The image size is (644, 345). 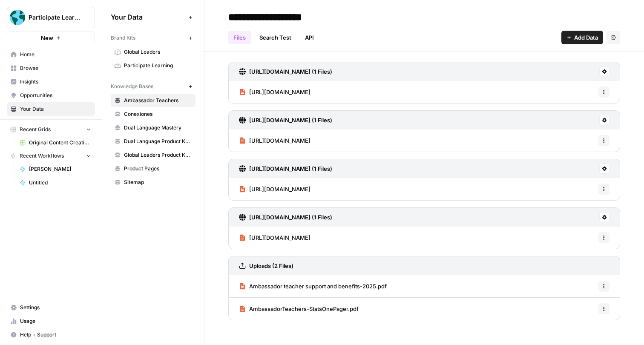 I want to click on a: Untitled, so click(x=55, y=183).